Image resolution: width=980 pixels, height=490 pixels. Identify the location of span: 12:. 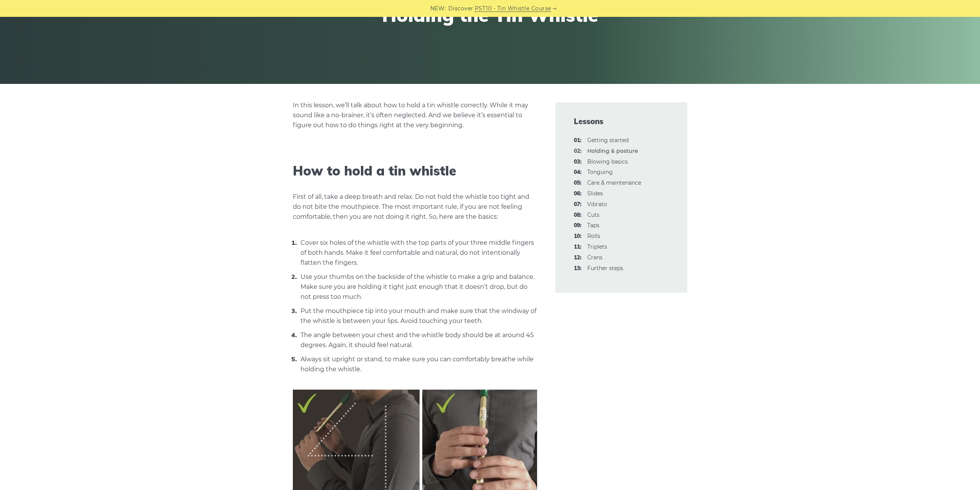
(578, 258).